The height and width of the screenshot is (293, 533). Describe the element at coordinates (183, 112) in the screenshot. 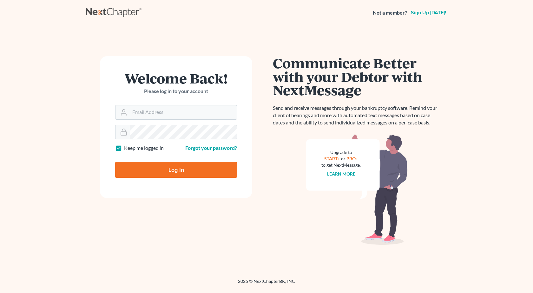

I see `input: Email Address` at that location.